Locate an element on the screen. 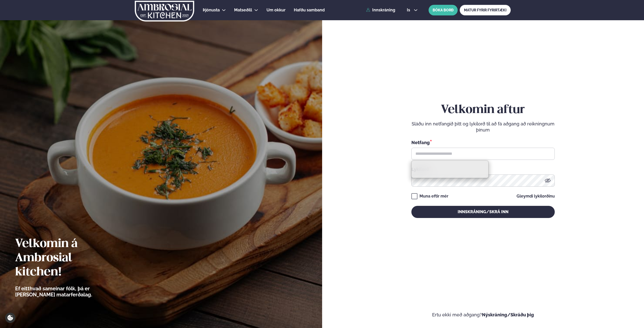  a: Innskráning is located at coordinates (381, 10).